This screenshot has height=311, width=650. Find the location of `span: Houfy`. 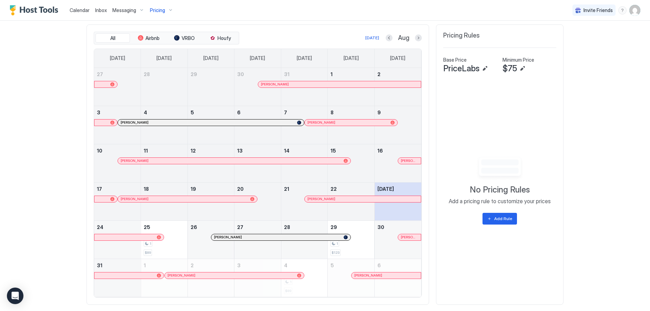

span: Houfy is located at coordinates (224, 38).